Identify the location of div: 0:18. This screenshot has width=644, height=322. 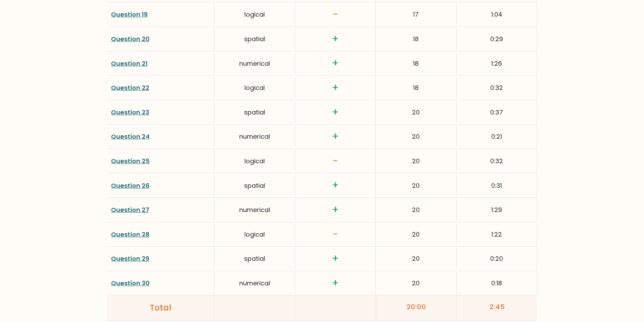
(497, 283).